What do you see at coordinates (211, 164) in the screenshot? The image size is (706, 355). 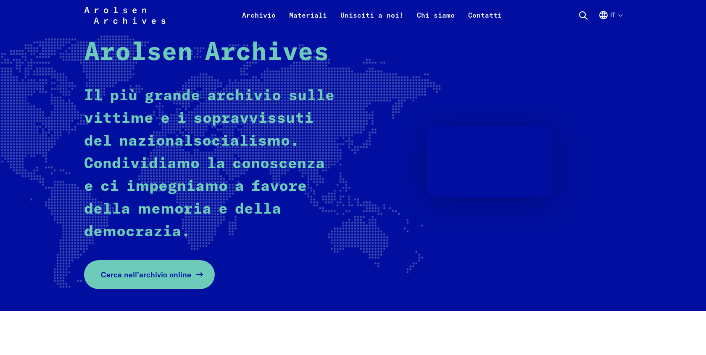 I see `p: Il più grande archivio sulle vittime e i sopravvissuti del nazionalsocialismo. Condividiamo la co...` at bounding box center [211, 164].